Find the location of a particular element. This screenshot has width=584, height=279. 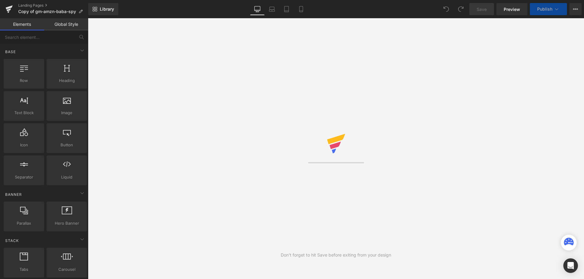

a: Tablet is located at coordinates (286, 9).